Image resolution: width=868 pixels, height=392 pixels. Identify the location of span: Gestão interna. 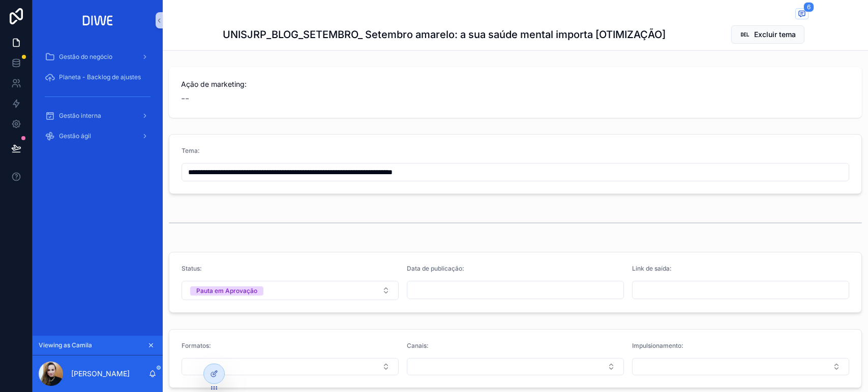
(80, 116).